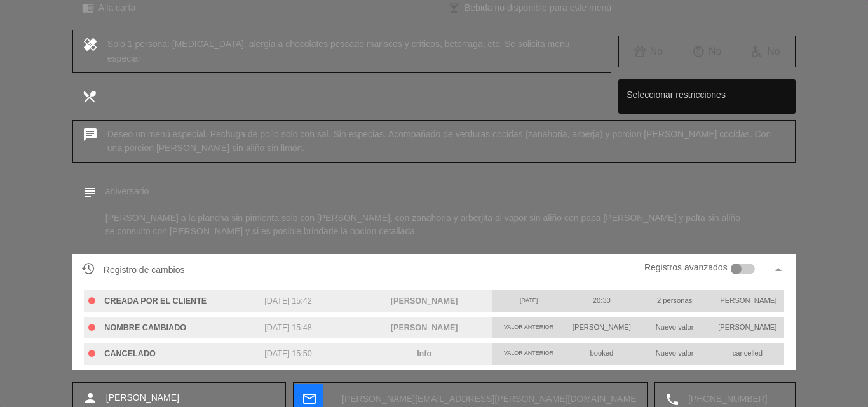 This screenshot has height=407, width=868. Describe the element at coordinates (424, 354) in the screenshot. I see `span: Info` at that location.